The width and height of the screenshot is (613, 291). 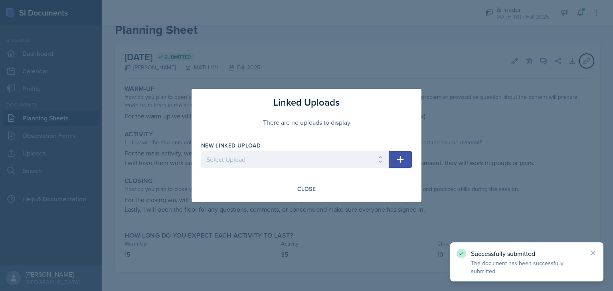 I want to click on p: Successfully submitted, so click(x=527, y=254).